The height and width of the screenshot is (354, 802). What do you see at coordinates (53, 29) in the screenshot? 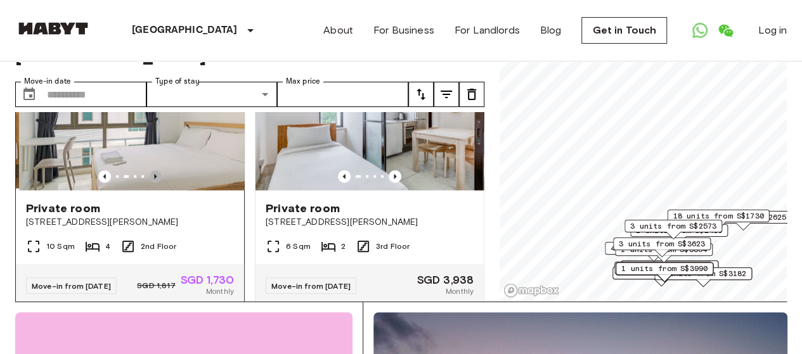
I see `img: Habyt` at bounding box center [53, 29].